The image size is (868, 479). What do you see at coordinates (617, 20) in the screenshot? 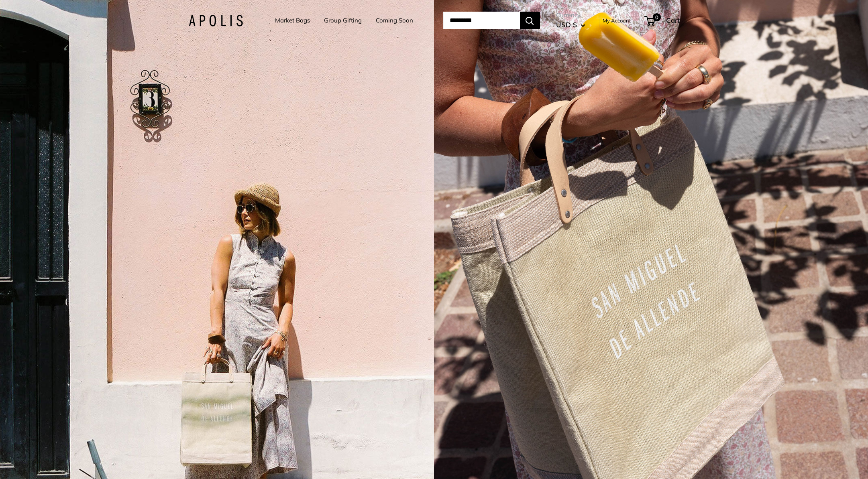
I see `a: My Account` at bounding box center [617, 20].